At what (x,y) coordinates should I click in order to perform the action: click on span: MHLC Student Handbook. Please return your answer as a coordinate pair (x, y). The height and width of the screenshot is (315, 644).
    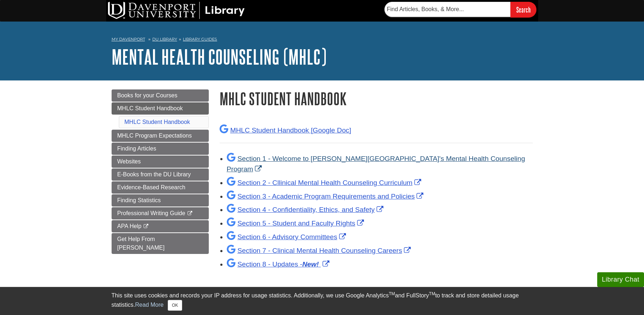
    Looking at the image, I should click on (150, 108).